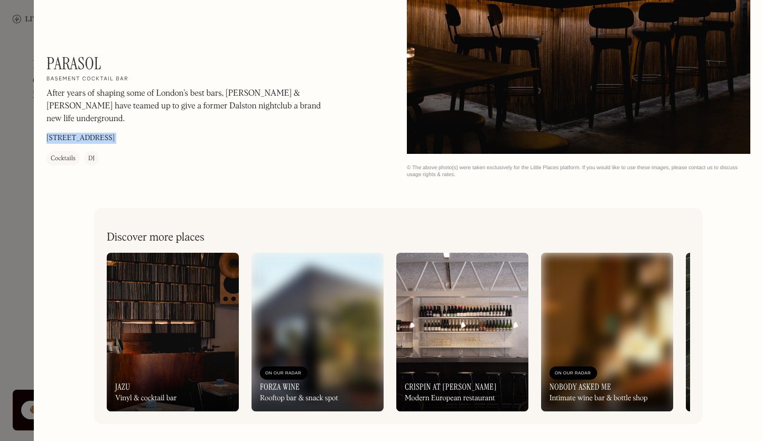  Describe the element at coordinates (299, 398) in the screenshot. I see `div: Rooftop bar & snack spot` at that location.